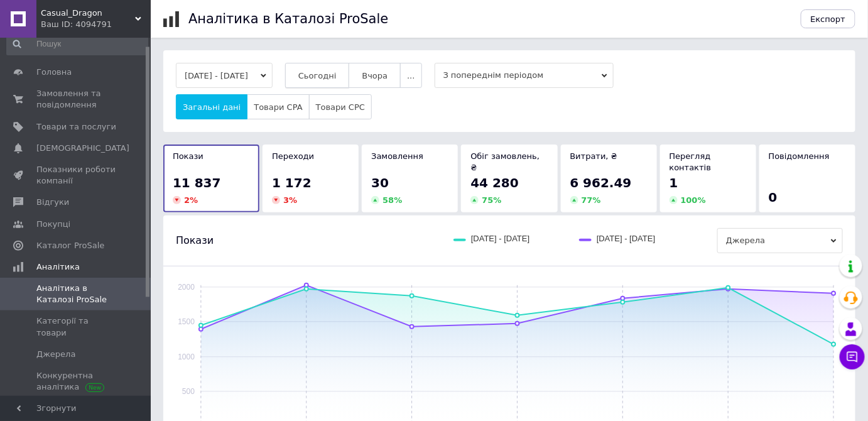  I want to click on button: Чат з покупцем, so click(852, 357).